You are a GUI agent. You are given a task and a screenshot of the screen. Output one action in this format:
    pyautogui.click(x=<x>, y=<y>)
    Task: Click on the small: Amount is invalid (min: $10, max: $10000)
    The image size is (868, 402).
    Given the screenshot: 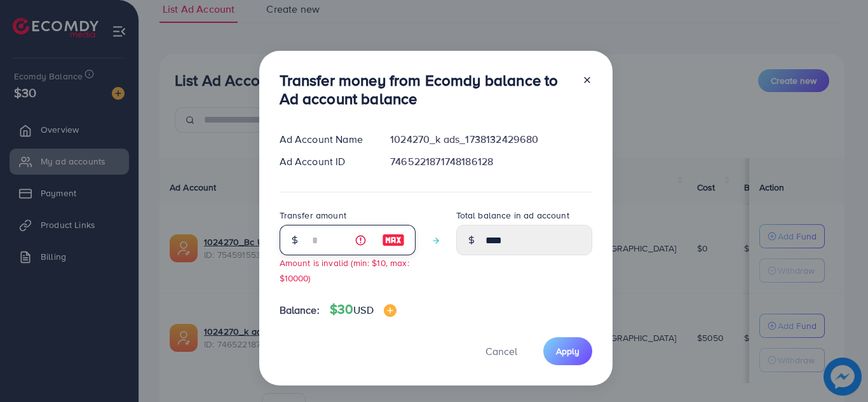 What is the action you would take?
    pyautogui.click(x=344, y=270)
    